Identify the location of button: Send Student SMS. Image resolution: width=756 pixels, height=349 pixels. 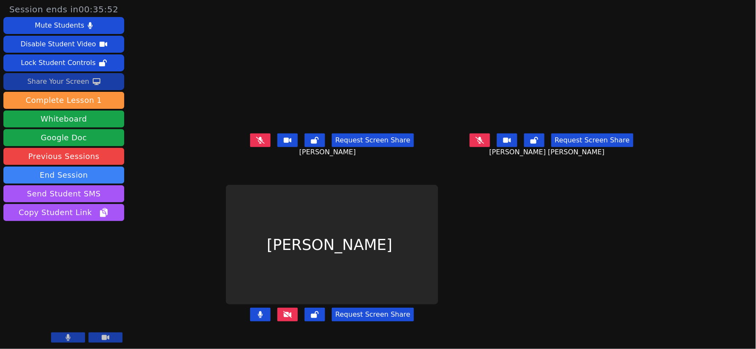
(64, 194).